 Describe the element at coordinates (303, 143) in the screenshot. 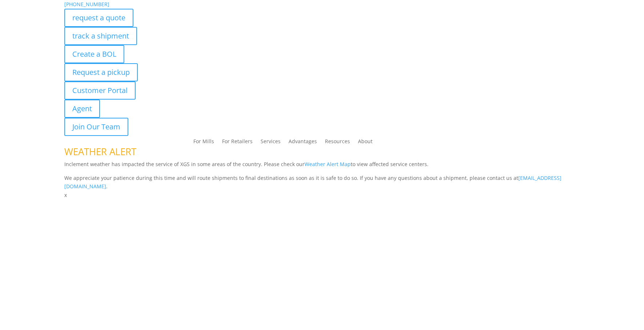

I see `a: Advantages` at that location.